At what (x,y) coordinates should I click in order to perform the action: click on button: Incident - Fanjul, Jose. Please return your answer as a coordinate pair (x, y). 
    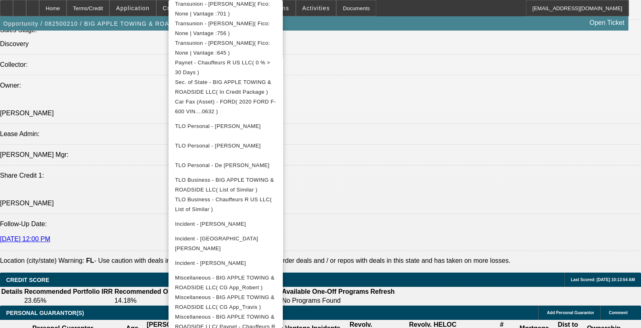
    Looking at the image, I should click on (226, 244).